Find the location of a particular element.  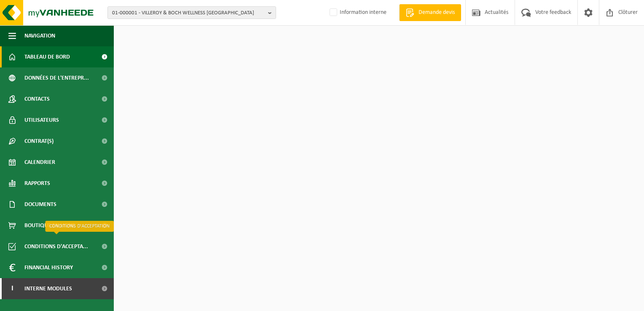

span: Utilisateurs is located at coordinates (42, 120).